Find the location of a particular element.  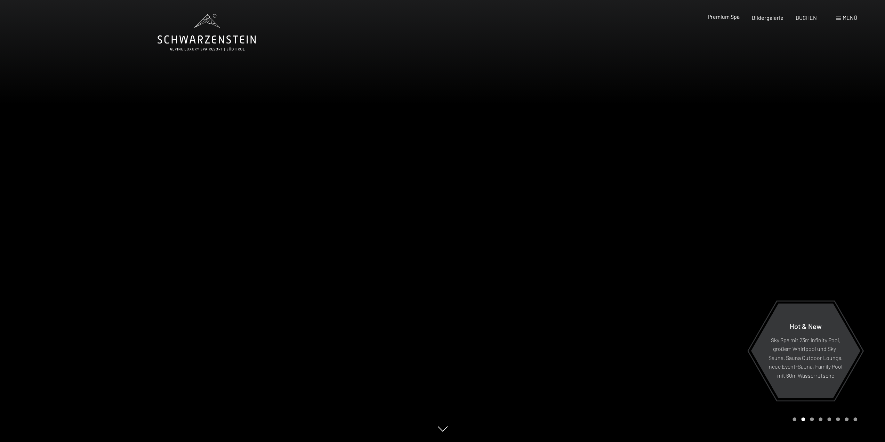

p: Sky Spa mit 23m Infinity Pool, großem Whirlpool und Sky-Sauna, Sauna Outdoor Lounge, neue Event-S... is located at coordinates (806, 358).